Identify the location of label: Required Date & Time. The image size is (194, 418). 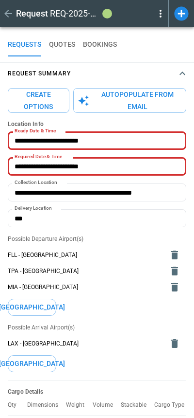
(38, 157).